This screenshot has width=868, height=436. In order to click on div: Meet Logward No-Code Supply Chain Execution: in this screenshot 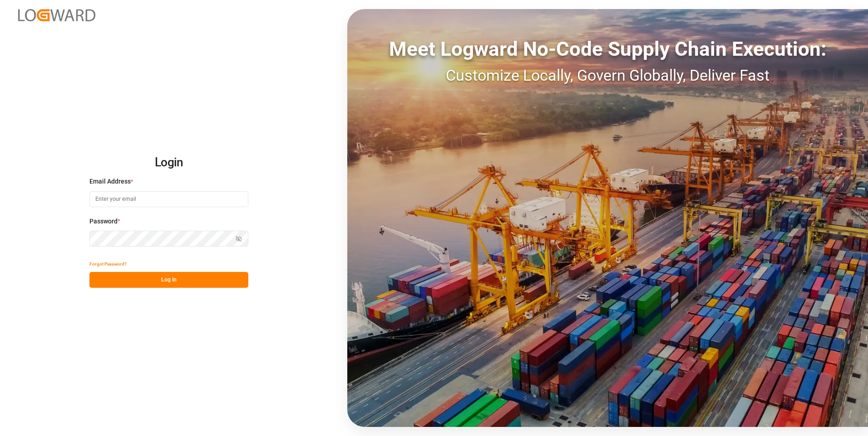, I will do `click(608, 49)`.